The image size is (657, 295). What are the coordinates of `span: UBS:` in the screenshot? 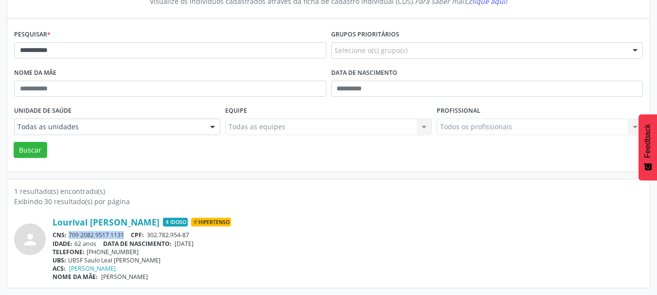 It's located at (59, 260).